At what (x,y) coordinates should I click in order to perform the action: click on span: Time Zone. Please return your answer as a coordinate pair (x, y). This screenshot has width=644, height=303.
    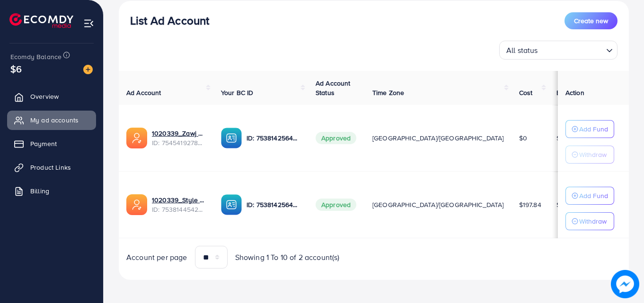
    Looking at the image, I should click on (388, 93).